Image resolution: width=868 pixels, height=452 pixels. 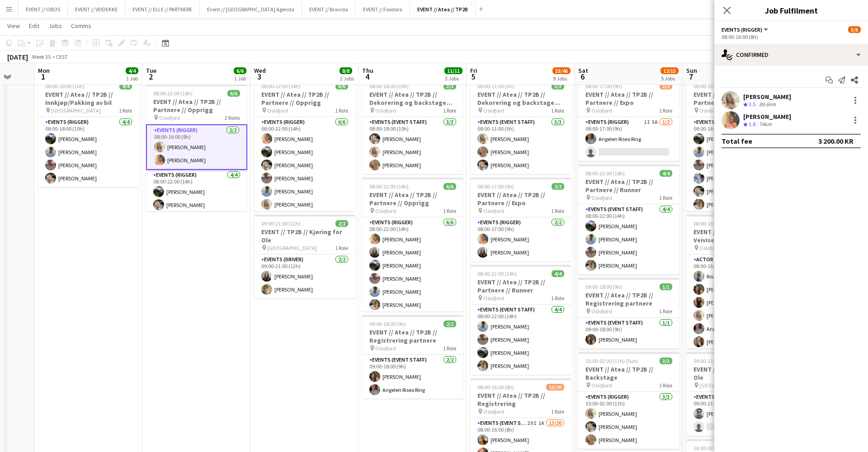 I want to click on span: 08:00-17:00 (9h), so click(x=604, y=86).